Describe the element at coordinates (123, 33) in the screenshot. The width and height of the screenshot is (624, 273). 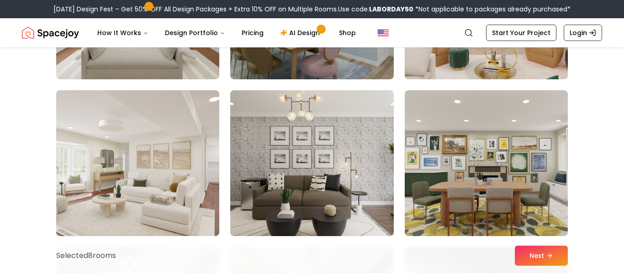
I see `button: How It Works` at that location.